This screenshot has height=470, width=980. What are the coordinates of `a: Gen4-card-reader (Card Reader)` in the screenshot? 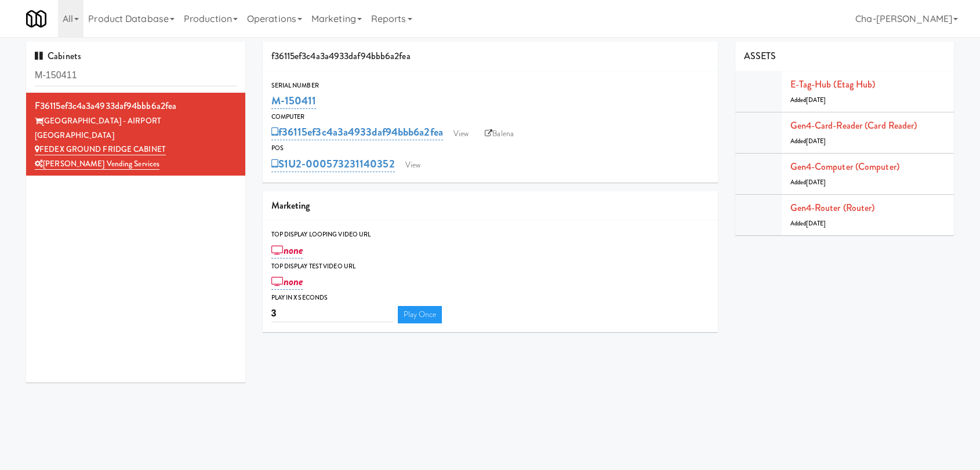 It's located at (854, 125).